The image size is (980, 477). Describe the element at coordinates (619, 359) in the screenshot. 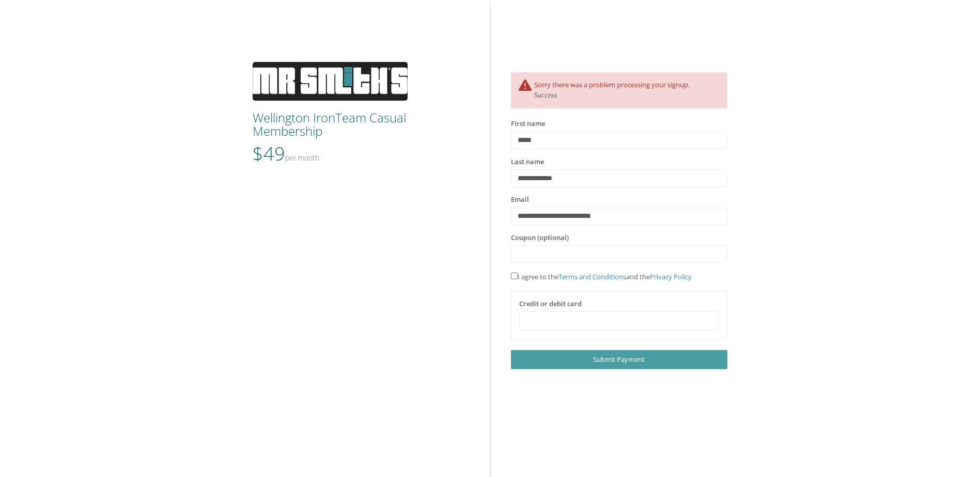

I see `a: Submit Payment` at that location.